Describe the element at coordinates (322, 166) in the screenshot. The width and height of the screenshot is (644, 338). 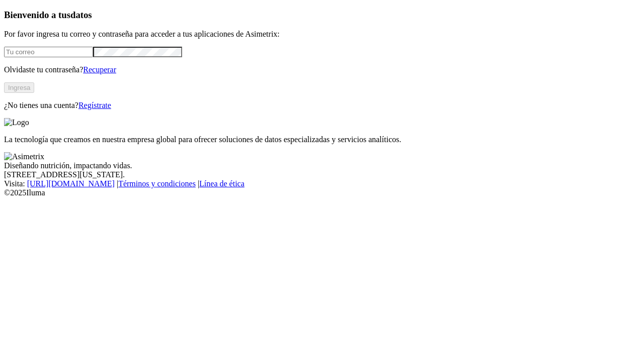
I see `div: Diseñando nutrición, impactando vidas.` at that location.